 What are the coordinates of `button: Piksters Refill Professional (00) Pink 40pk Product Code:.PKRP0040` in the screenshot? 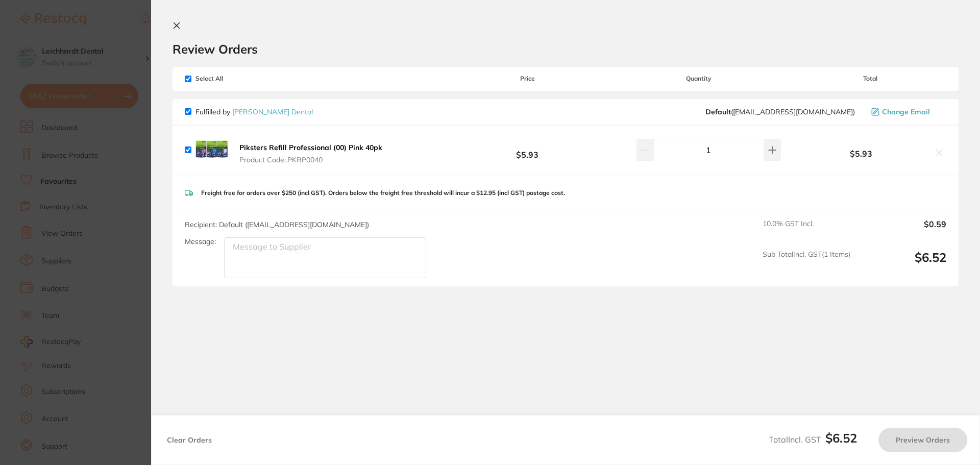 It's located at (310, 154).